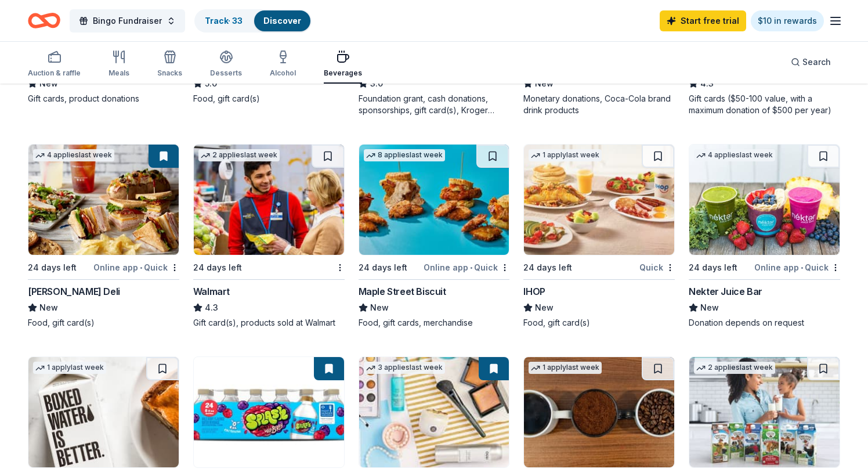 This screenshot has width=868, height=472. What do you see at coordinates (599, 412) in the screenshot?
I see `img: Image for Just Love Coffee` at bounding box center [599, 412].